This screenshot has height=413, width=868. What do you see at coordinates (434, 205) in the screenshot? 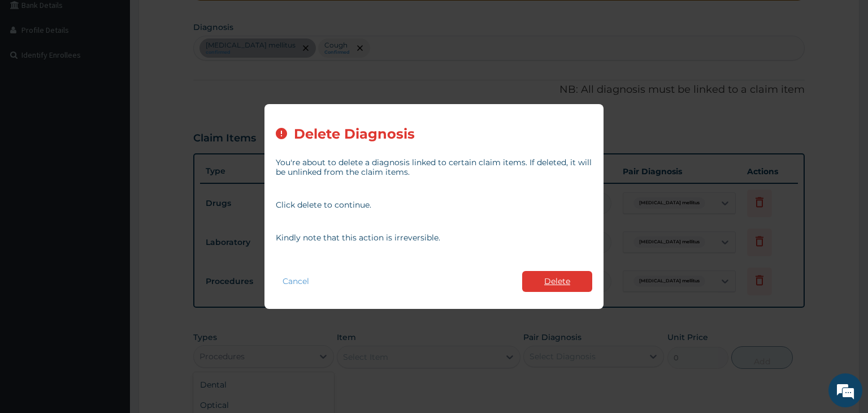
I see `p: Click delete to continue.` at bounding box center [434, 205].